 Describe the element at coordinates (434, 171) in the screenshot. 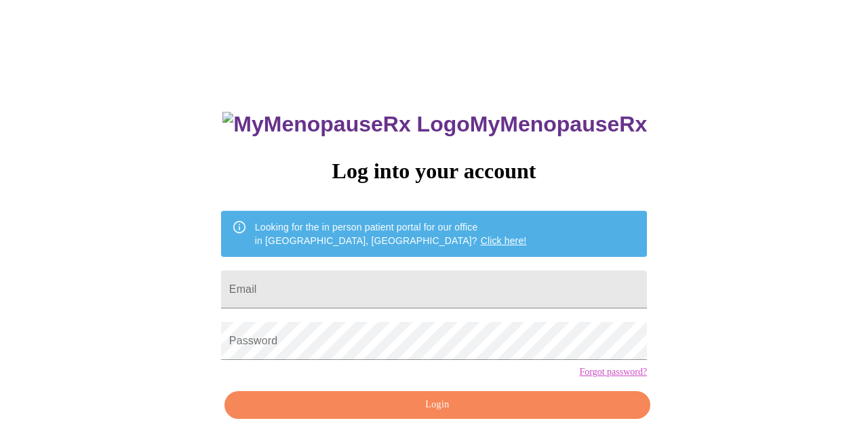

I see `h3: Log into your account` at that location.